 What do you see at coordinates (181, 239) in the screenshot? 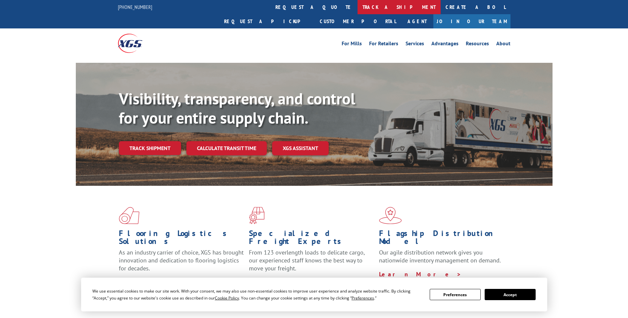
I see `h1: Flooring Logistics Solutions` at bounding box center [181, 239].